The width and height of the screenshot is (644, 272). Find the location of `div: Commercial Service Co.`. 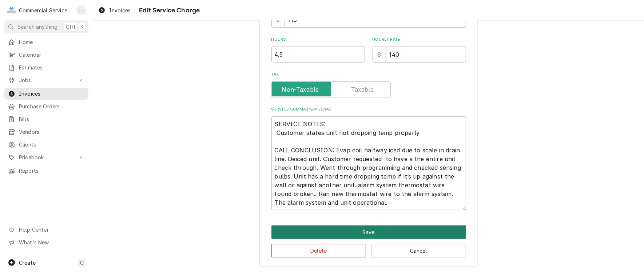

div: Commercial Service Co. is located at coordinates (45, 10).